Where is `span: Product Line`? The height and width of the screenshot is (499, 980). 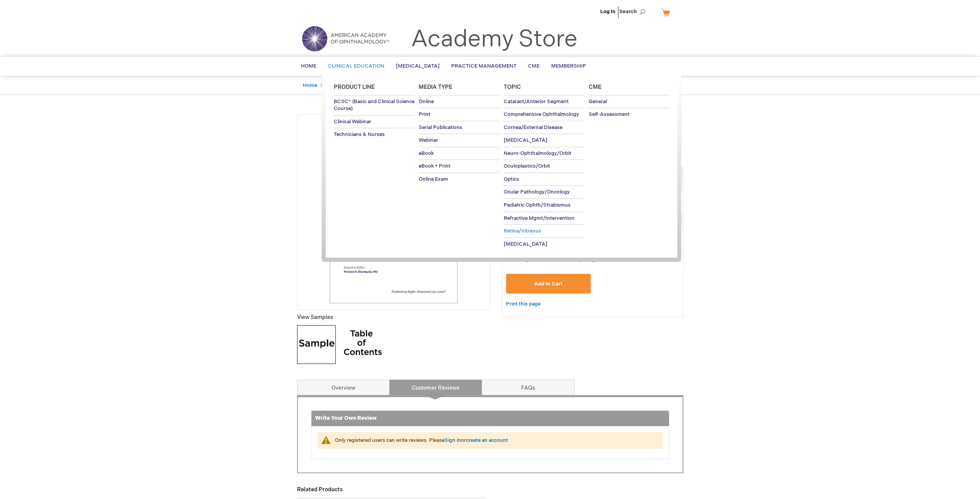 span: Product Line is located at coordinates (354, 87).